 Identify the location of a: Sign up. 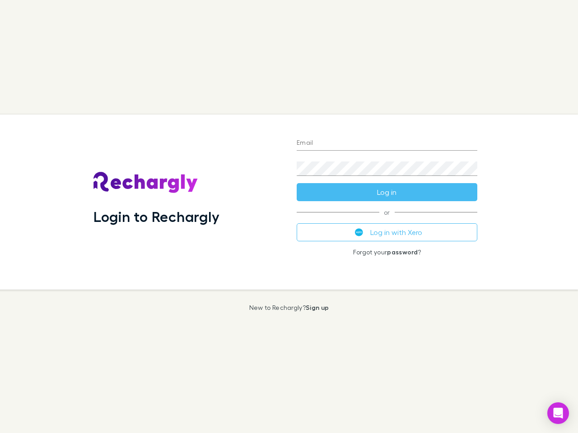
(317, 307).